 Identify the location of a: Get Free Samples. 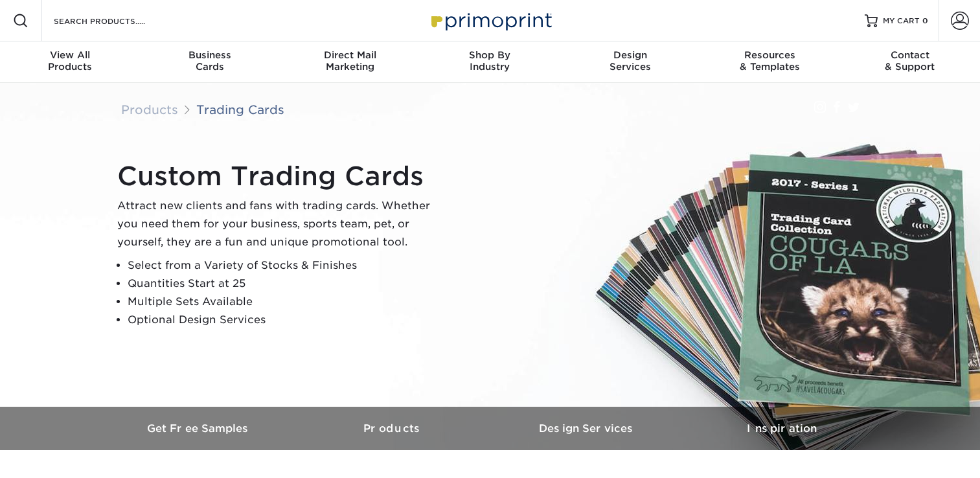
(198, 429).